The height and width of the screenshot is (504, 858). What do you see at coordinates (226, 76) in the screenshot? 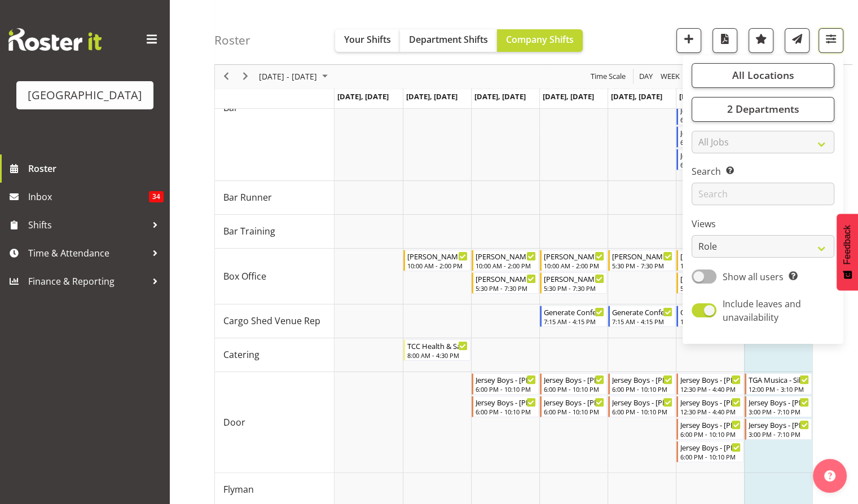
I see `div: previous period` at bounding box center [226, 76].